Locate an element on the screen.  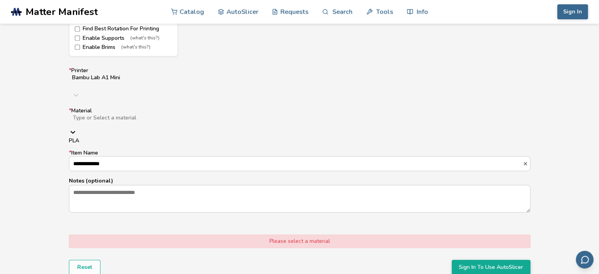
p: Notes (optional) is located at coordinates (300, 180).